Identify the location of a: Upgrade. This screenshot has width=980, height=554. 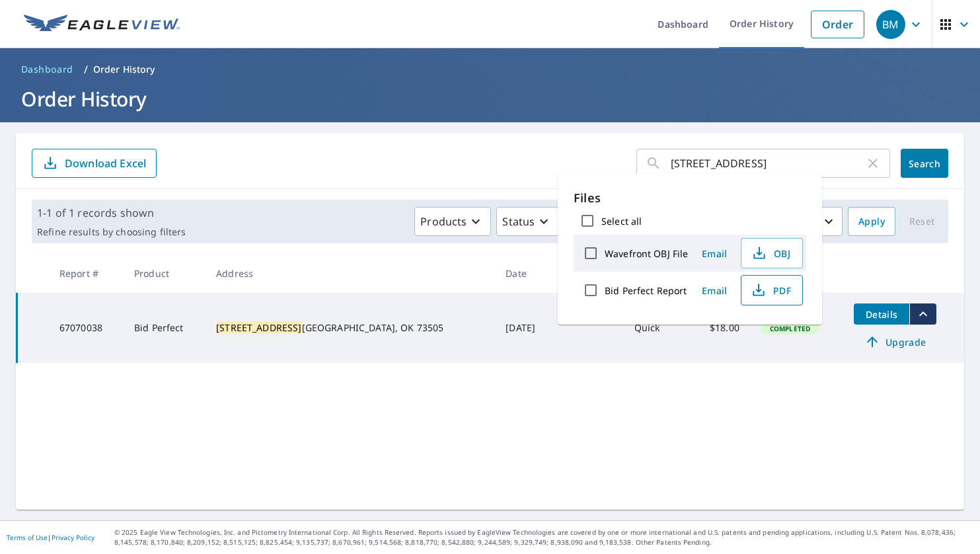
(895, 342).